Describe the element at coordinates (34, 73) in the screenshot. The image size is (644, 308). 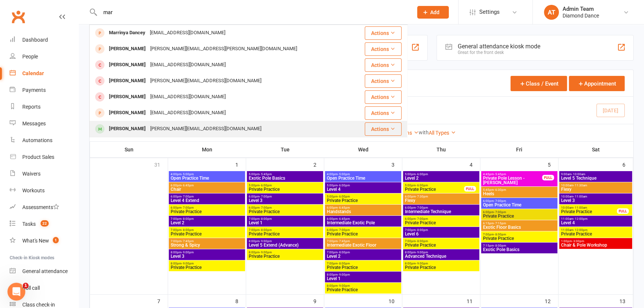
I see `div: Calendar` at that location.